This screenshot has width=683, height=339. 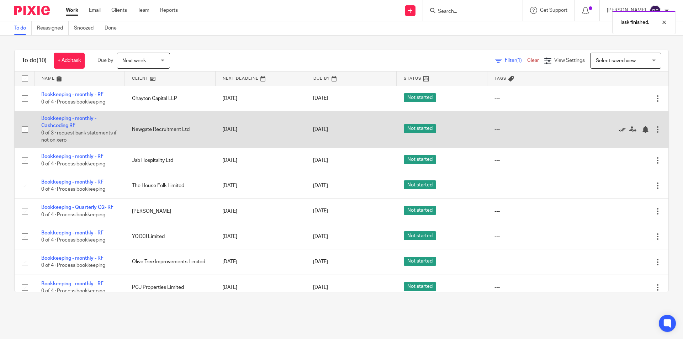 What do you see at coordinates (516, 60) in the screenshot?
I see `span: Filter` at bounding box center [516, 60].